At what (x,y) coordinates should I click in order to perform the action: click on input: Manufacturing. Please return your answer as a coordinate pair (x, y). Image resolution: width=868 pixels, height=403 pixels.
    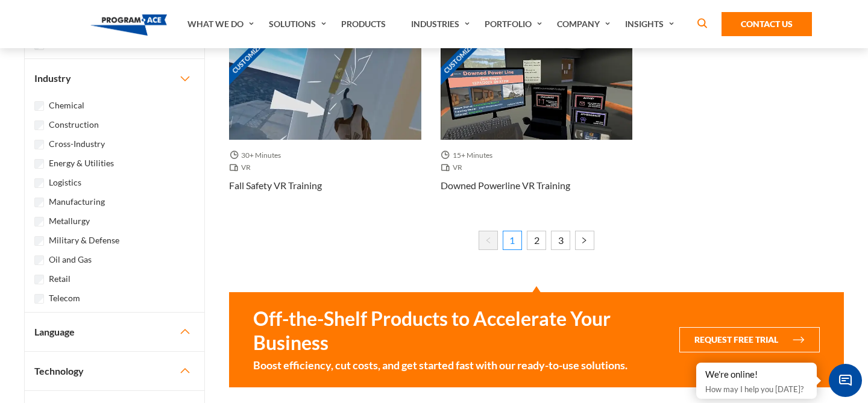
    Looking at the image, I should click on (39, 202).